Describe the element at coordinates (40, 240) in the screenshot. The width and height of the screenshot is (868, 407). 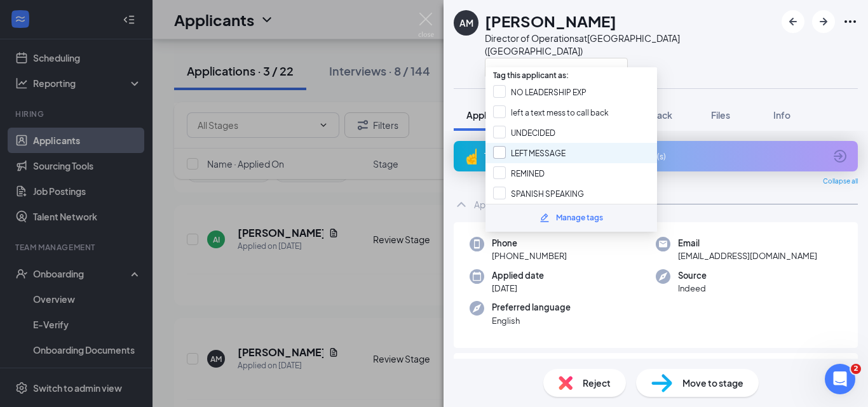
I see `strong: Ticket Type` at that location.